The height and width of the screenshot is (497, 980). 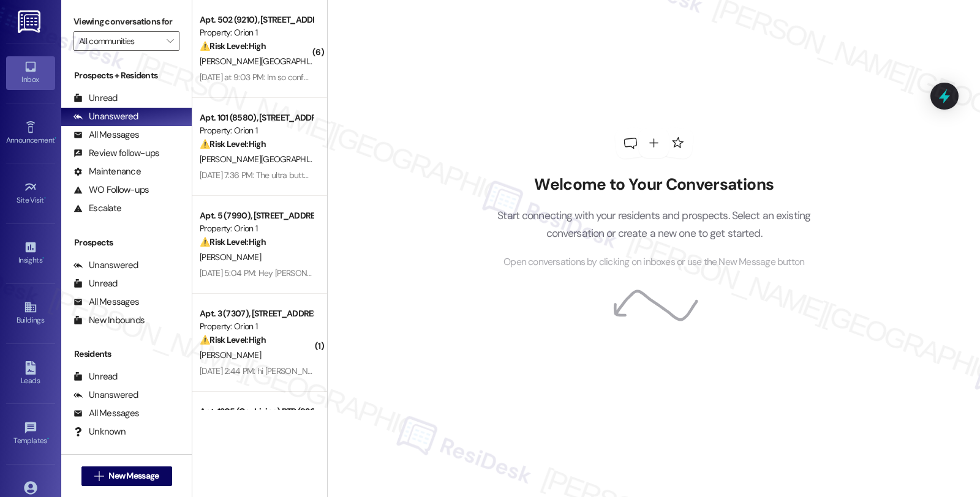 What do you see at coordinates (97, 208) in the screenshot?
I see `div: Escalate` at bounding box center [97, 208].